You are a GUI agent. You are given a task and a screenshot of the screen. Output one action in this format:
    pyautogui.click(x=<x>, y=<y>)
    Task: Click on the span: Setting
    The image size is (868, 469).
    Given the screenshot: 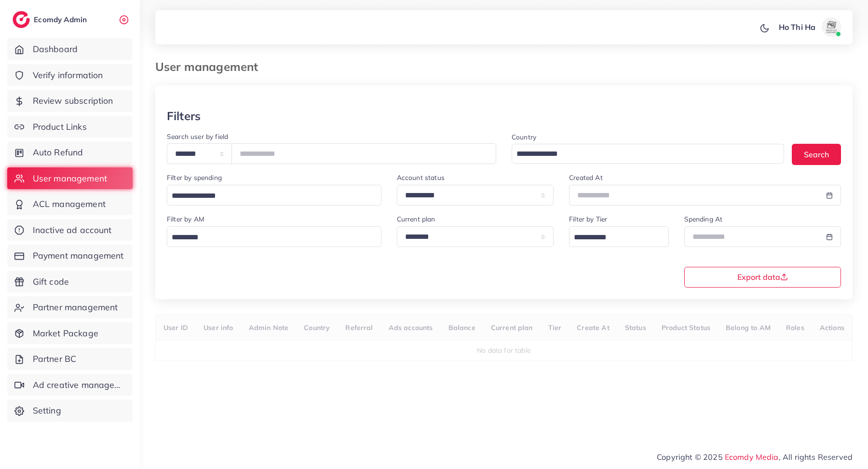 What is the action you would take?
    pyautogui.click(x=47, y=410)
    